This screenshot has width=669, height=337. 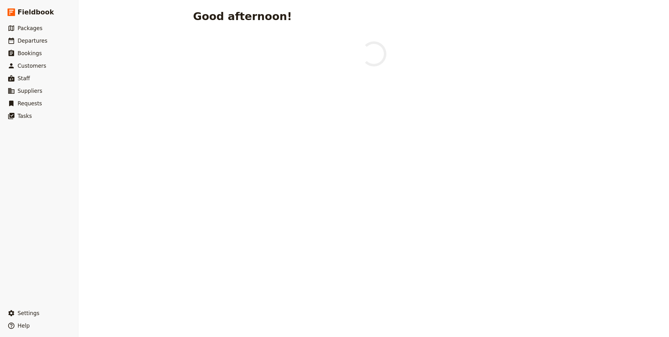 I want to click on span: Fieldbook, so click(x=36, y=12).